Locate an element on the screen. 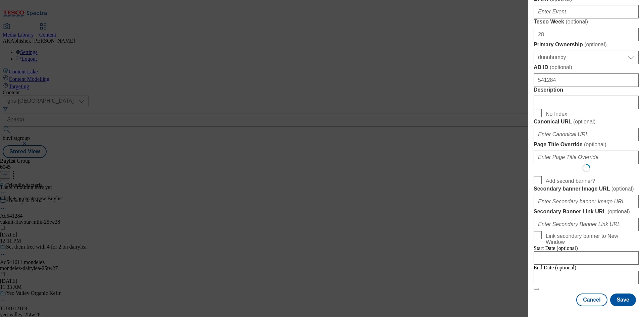 Image resolution: width=644 pixels, height=317 pixels. label: Description is located at coordinates (586, 90).